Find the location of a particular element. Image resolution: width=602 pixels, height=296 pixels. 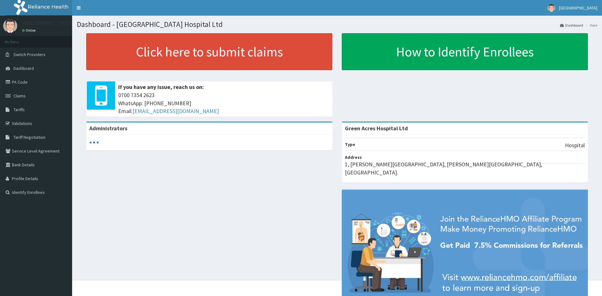

b: Address is located at coordinates (353, 157).